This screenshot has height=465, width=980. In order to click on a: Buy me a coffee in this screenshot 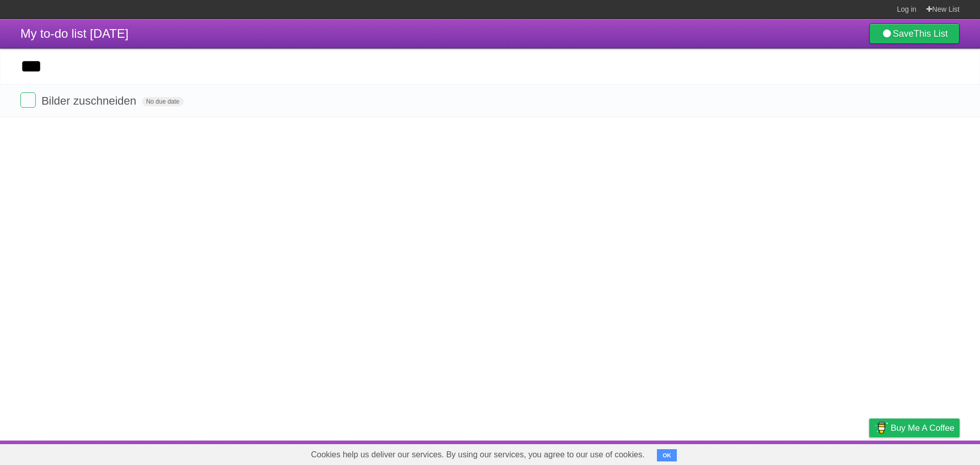, I will do `click(914, 427)`.